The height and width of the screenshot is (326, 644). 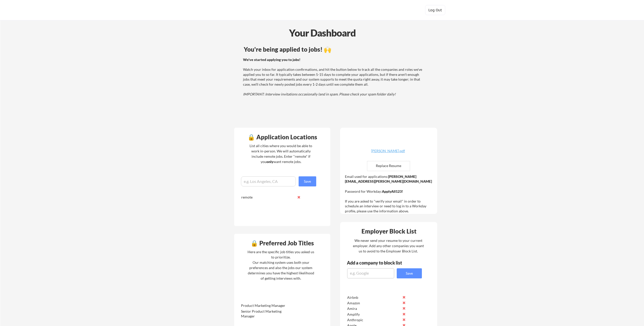 I want to click on div: Employer Block List, so click(x=389, y=232).